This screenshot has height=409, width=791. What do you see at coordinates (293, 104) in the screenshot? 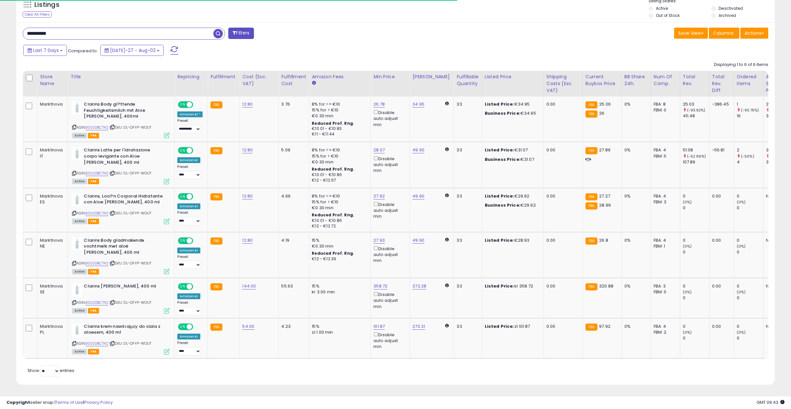
I see `div: 3.76` at bounding box center [293, 104].